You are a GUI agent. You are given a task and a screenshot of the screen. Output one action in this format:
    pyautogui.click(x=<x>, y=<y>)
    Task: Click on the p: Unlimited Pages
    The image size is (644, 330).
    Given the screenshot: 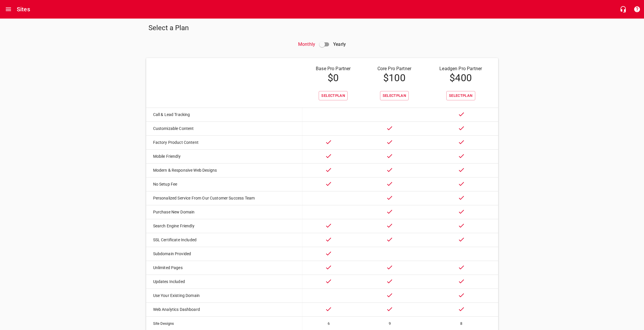 What is the action you would take?
    pyautogui.click(x=221, y=267)
    